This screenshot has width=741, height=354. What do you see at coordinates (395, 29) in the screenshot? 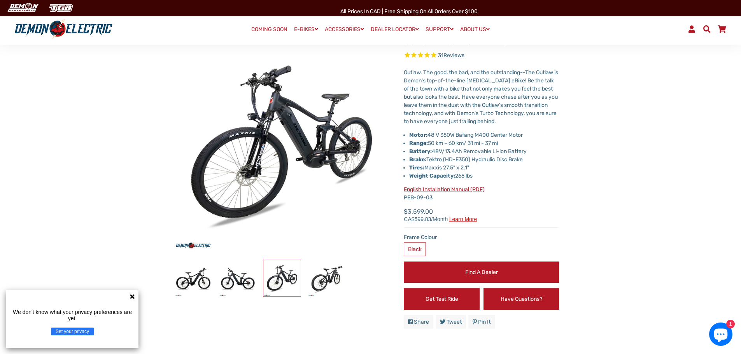
I see `a: DEALER LOCATOR` at bounding box center [395, 29].